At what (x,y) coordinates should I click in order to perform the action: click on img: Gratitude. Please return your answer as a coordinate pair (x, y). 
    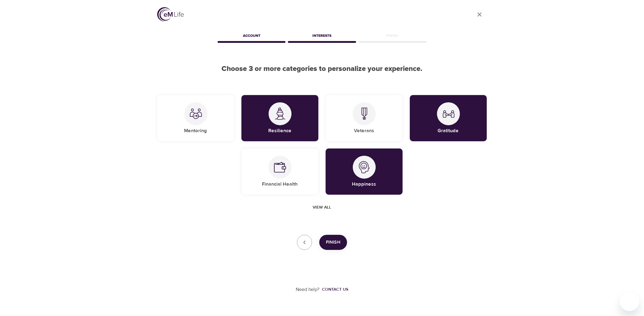
    Looking at the image, I should click on (448, 114).